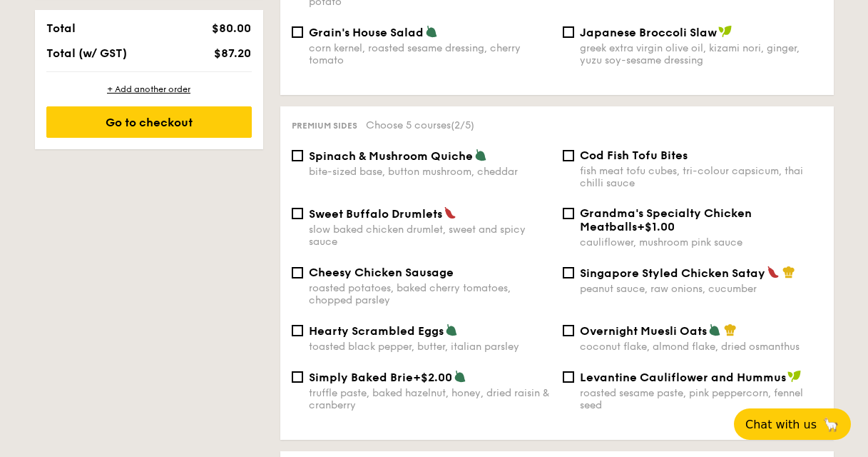  What do you see at coordinates (324, 125) in the screenshot?
I see `span: Premium sides` at bounding box center [324, 125].